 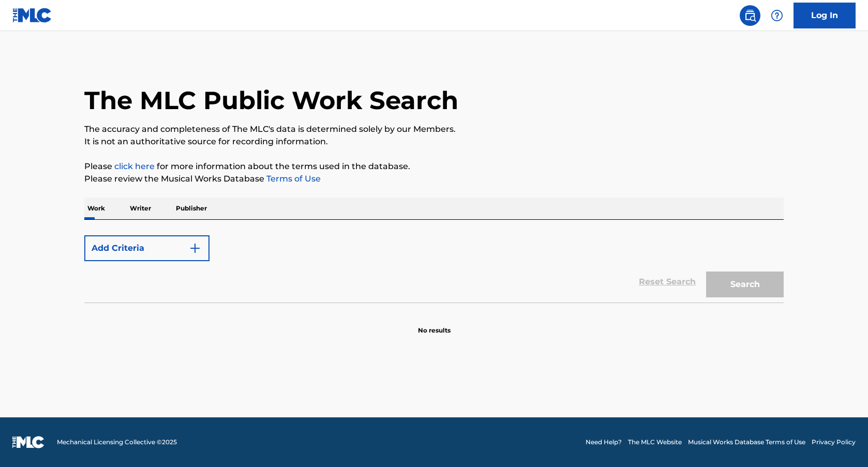 What do you see at coordinates (777, 16) in the screenshot?
I see `img: help` at bounding box center [777, 16].